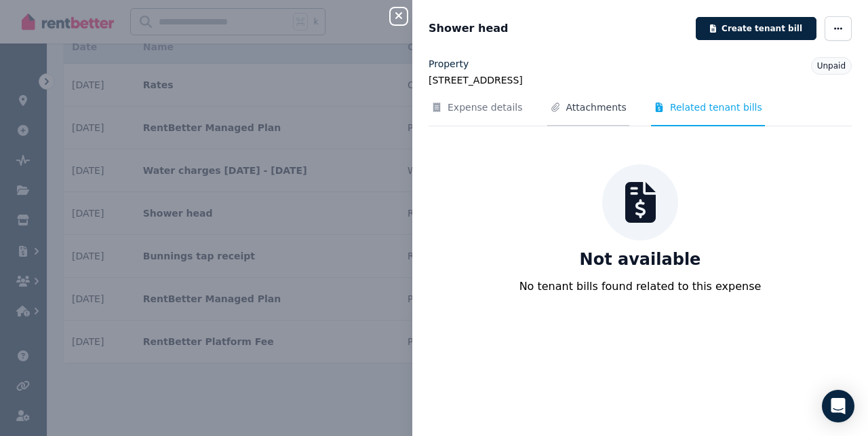  Describe the element at coordinates (596, 107) in the screenshot. I see `span: Attachments` at that location.